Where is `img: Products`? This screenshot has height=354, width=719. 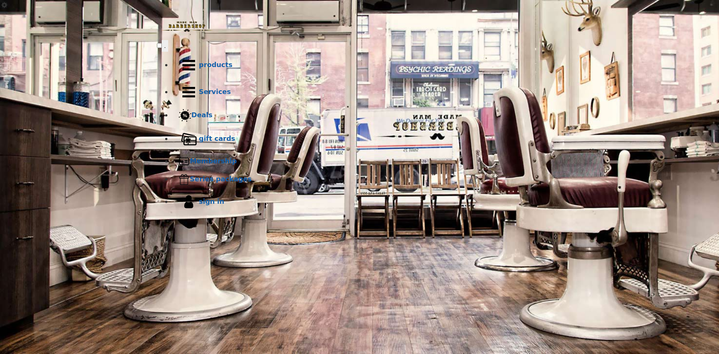
img: Products is located at coordinates (189, 65).